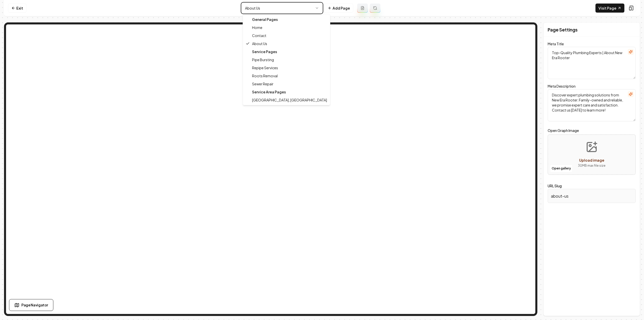  Describe the element at coordinates (260, 44) in the screenshot. I see `span: About Us` at that location.